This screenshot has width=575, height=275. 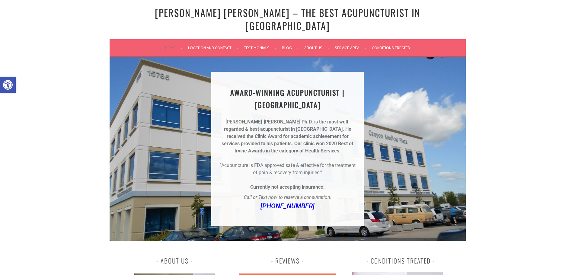 I want to click on strong: Currently not accepting insurance., so click(x=288, y=187).